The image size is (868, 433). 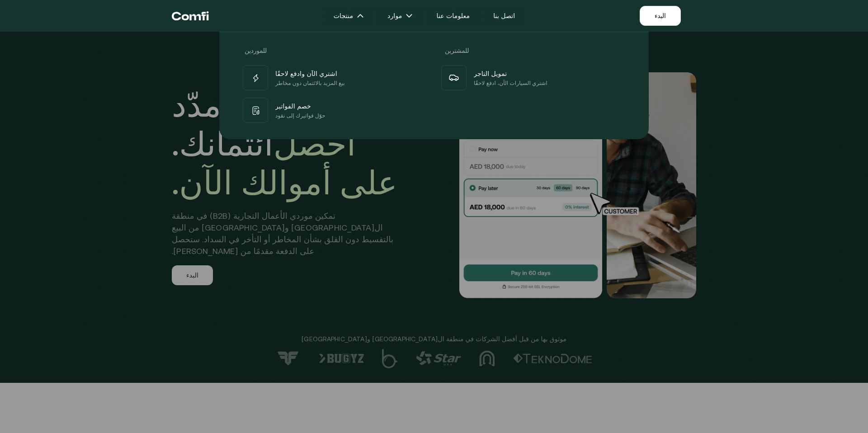 I want to click on a: اشتري الآن وادفع لاحقًابيع المزيد بالائتمان دون مخاطر, so click(x=334, y=78).